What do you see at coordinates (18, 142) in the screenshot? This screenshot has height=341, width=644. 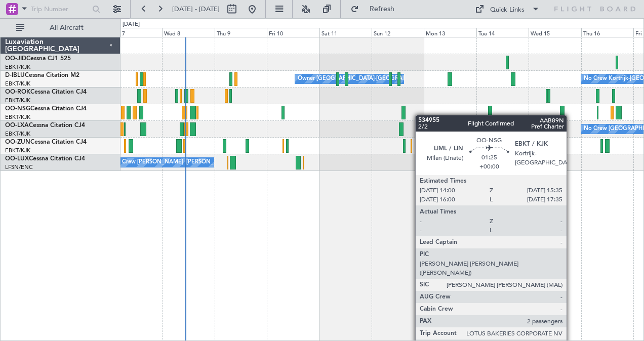 I see `span: OO-ZUN` at bounding box center [18, 142].